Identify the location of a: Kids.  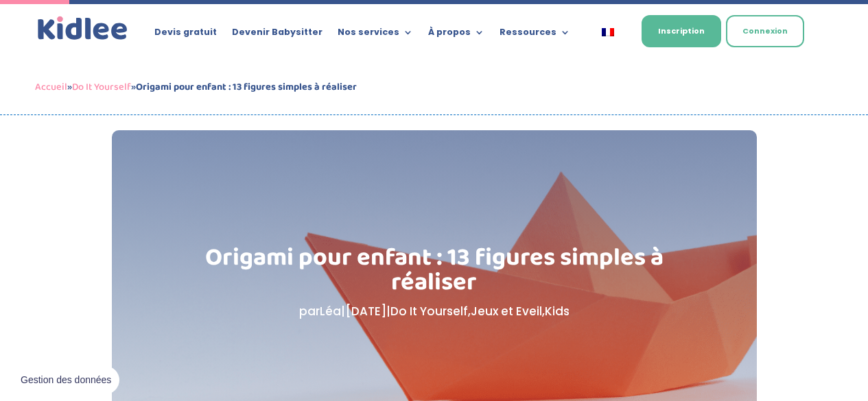
(557, 311).